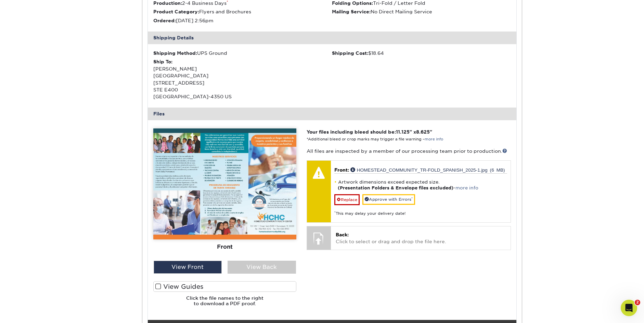 This screenshot has width=644, height=323. I want to click on a: Approve with Errors*, so click(389, 199).